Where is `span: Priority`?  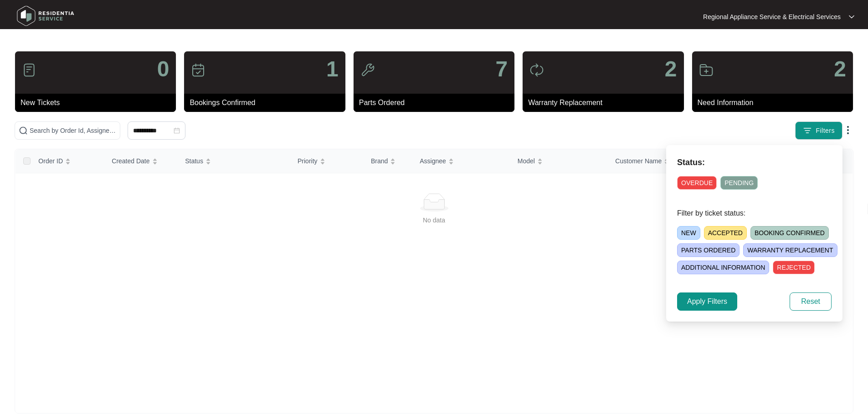
span: Priority is located at coordinates (308, 161).